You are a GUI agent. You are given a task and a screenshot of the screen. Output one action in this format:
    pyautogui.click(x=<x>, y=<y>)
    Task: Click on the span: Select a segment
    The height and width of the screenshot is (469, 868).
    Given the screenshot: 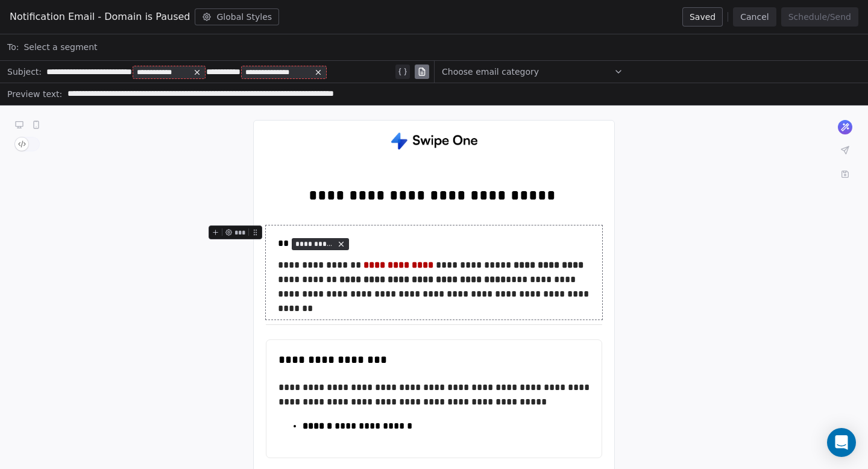 What is the action you would take?
    pyautogui.click(x=61, y=47)
    